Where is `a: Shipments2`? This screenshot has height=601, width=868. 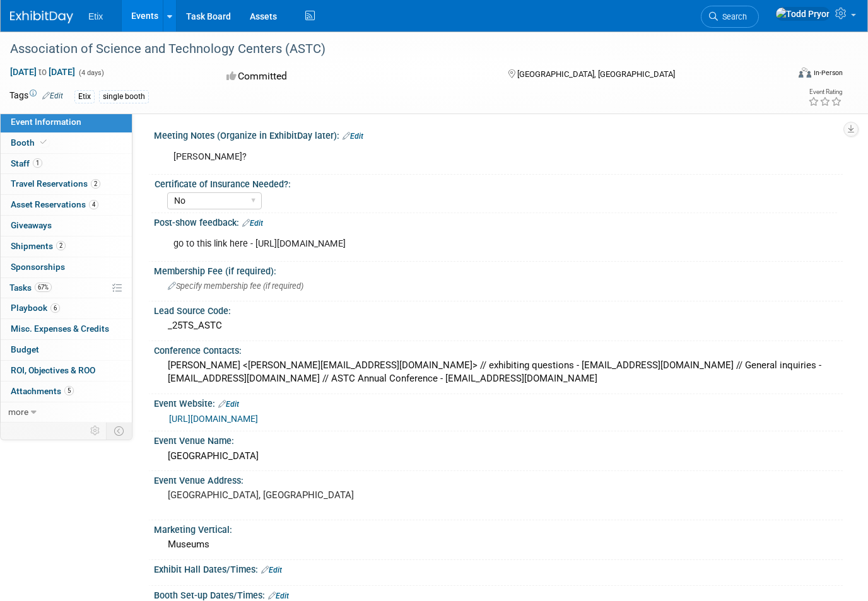 a: Shipments2 is located at coordinates (66, 247).